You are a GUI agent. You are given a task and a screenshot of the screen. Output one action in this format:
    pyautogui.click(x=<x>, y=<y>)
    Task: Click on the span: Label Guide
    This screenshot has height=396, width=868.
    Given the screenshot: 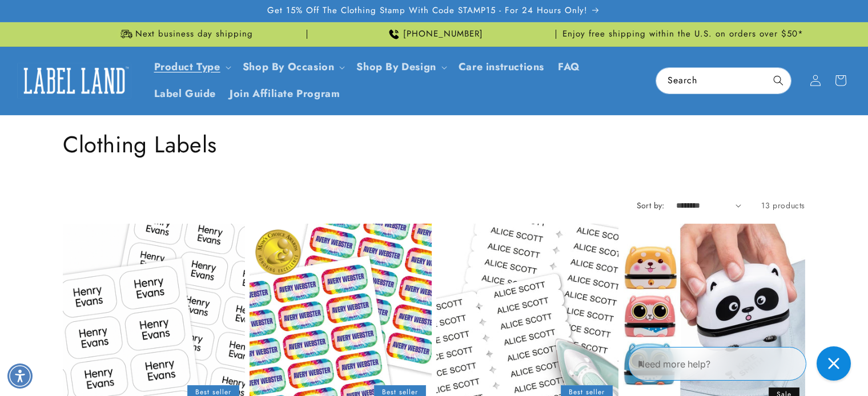 What is the action you would take?
    pyautogui.click(x=185, y=93)
    